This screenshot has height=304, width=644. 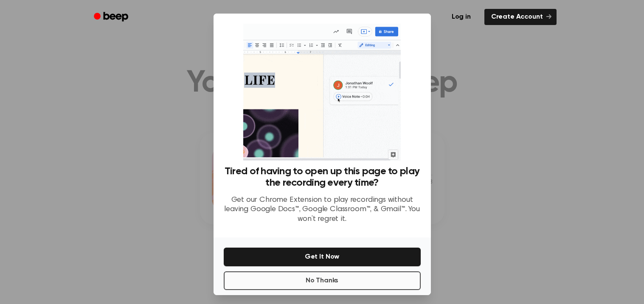 What do you see at coordinates (111, 17) in the screenshot?
I see `a: Beep` at bounding box center [111, 17].